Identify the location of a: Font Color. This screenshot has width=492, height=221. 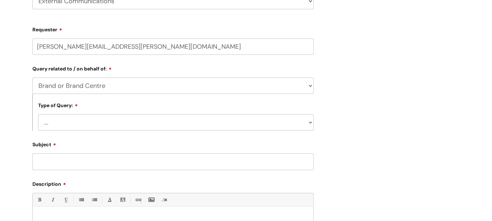
(109, 200).